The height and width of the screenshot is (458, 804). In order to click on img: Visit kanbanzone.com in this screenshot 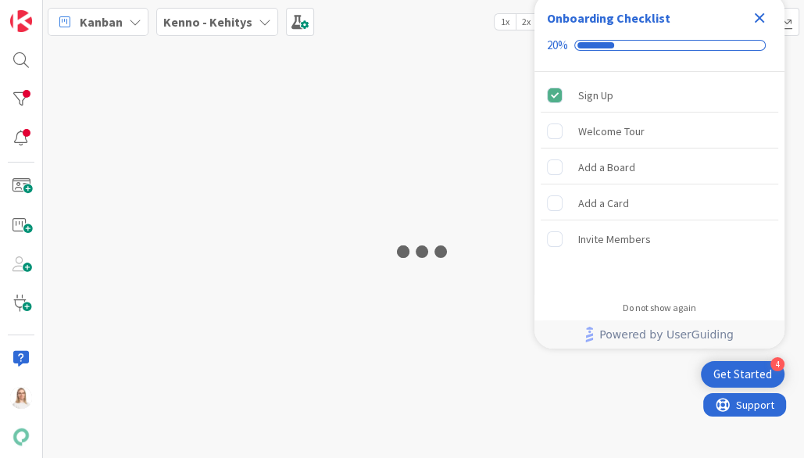, I will do `click(21, 21)`.